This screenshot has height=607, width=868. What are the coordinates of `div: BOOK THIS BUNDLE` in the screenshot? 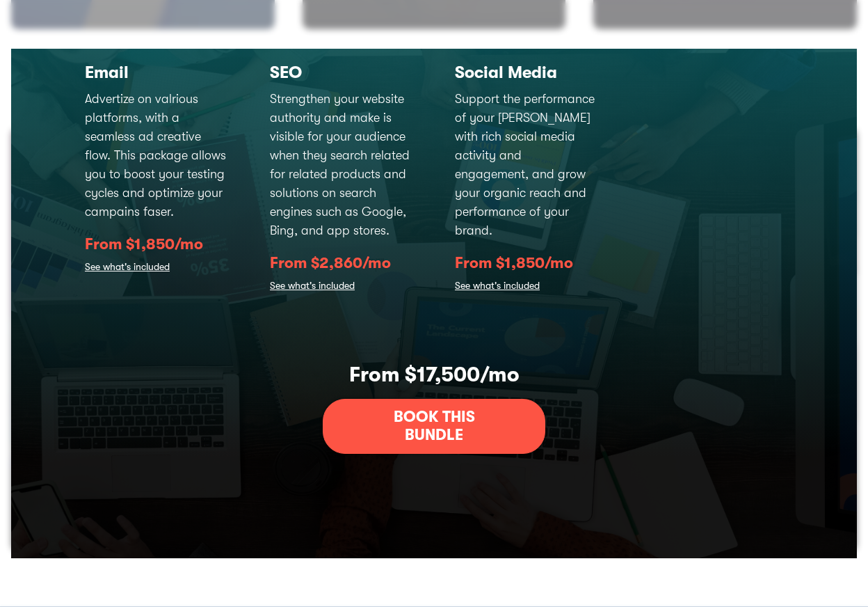 It's located at (434, 426).